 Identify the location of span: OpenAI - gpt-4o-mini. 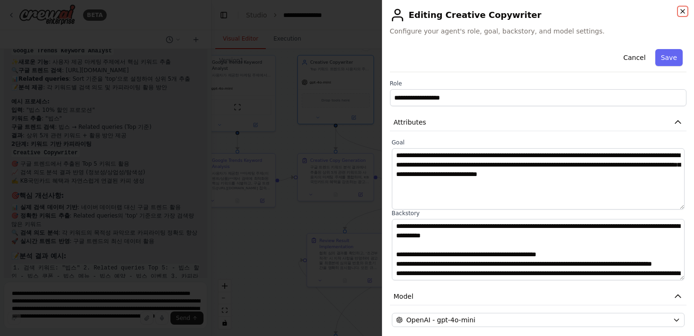
(441, 320).